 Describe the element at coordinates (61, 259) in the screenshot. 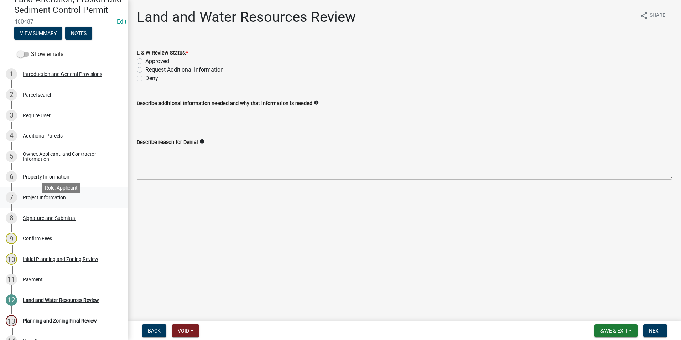

I see `div: Initial Planning and Zoning Review` at that location.